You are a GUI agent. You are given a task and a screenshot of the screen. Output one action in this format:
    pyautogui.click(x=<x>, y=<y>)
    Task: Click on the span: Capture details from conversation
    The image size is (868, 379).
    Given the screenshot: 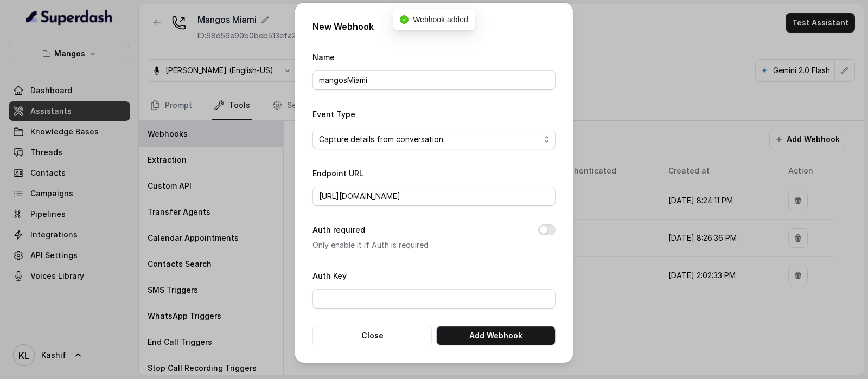 What is the action you would take?
    pyautogui.click(x=430, y=140)
    